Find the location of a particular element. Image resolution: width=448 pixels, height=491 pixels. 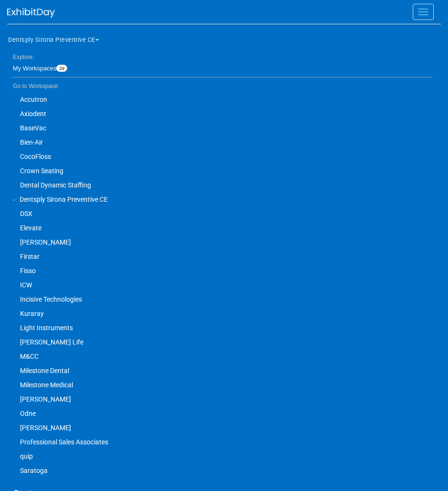

a: Kuraray is located at coordinates (219, 314).